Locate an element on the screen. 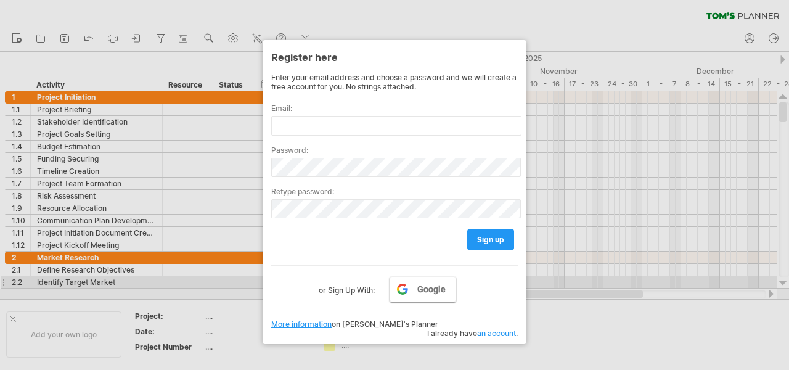  a: More information is located at coordinates (302, 324).